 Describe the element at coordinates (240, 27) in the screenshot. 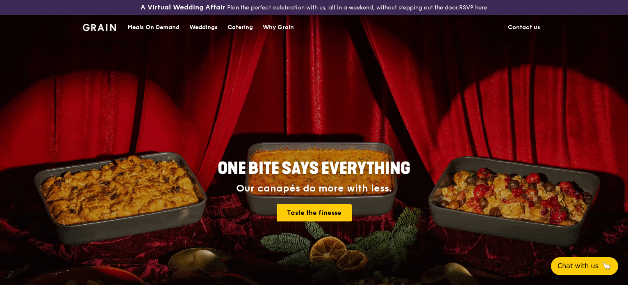

I see `a: Catering` at that location.